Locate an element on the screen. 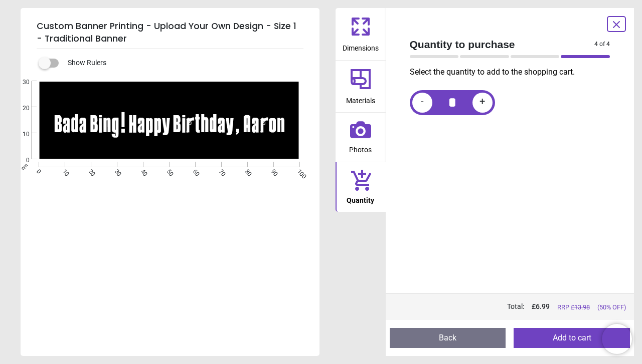  span: 60 is located at coordinates (194, 171).